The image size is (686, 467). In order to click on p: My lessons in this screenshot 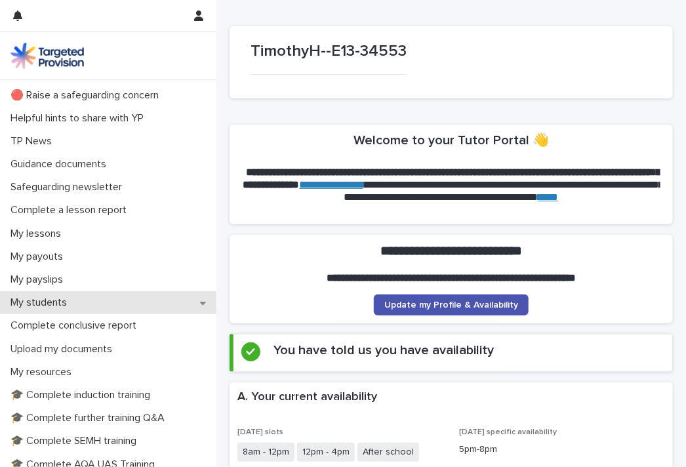, I will do `click(38, 234)`.